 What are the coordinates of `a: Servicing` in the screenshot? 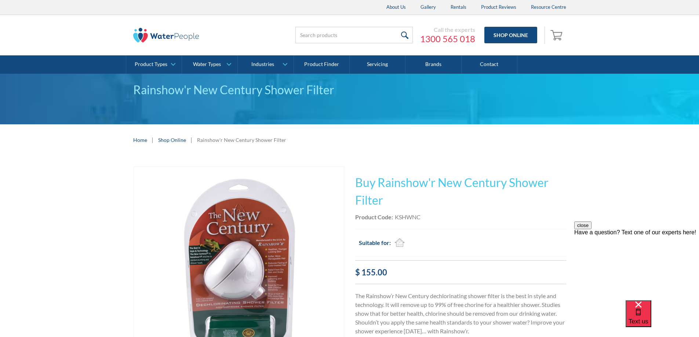 It's located at (378, 65).